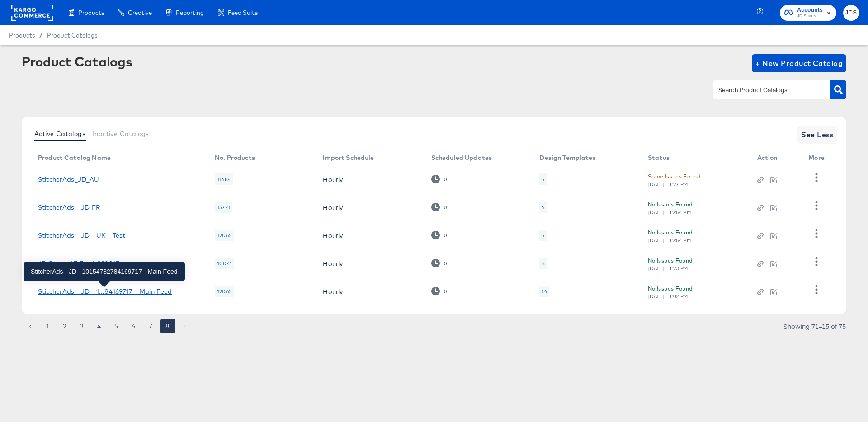 The height and width of the screenshot is (422, 868). I want to click on button: Go to previous page, so click(30, 326).